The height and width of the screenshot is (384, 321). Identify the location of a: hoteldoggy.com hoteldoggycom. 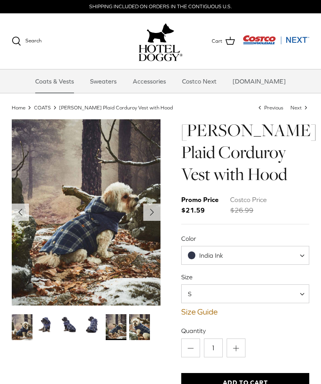
(161, 41).